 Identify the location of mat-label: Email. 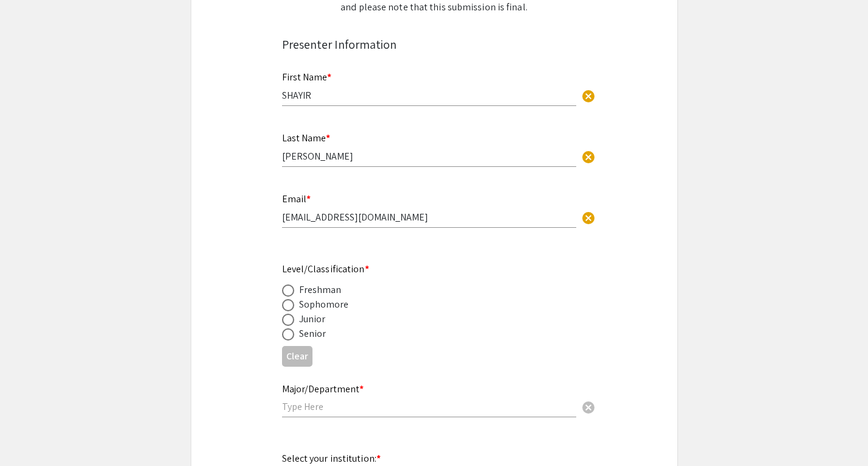
(296, 199).